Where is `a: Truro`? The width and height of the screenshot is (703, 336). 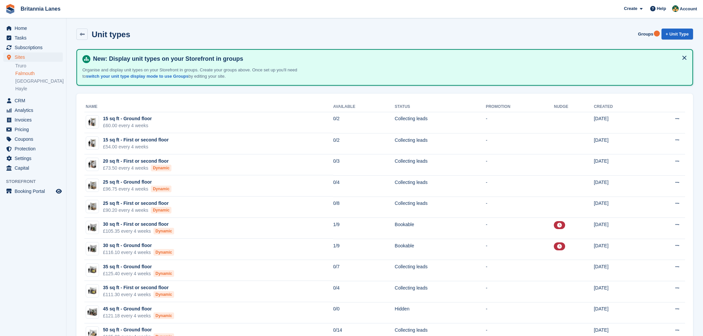 a: Truro is located at coordinates (39, 66).